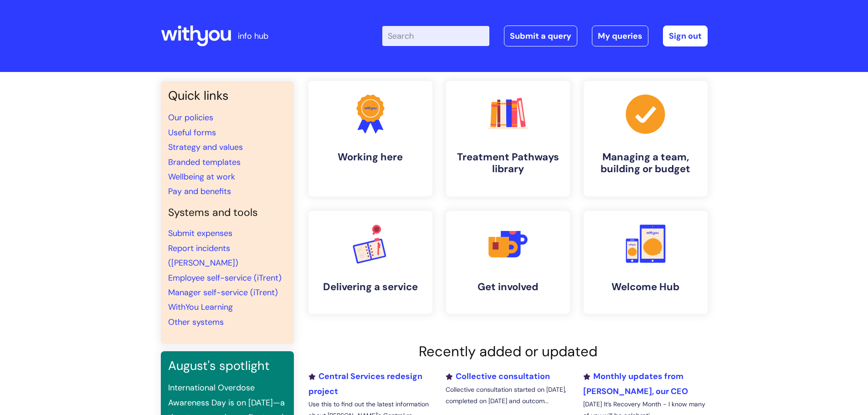  I want to click on a: Managing a team, building or budget, so click(646, 138).